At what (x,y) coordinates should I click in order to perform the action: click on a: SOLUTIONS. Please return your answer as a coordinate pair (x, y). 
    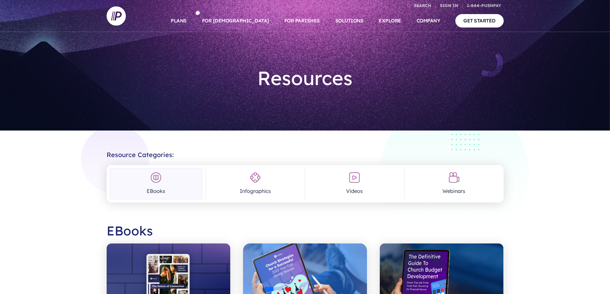
    Looking at the image, I should click on (349, 21).